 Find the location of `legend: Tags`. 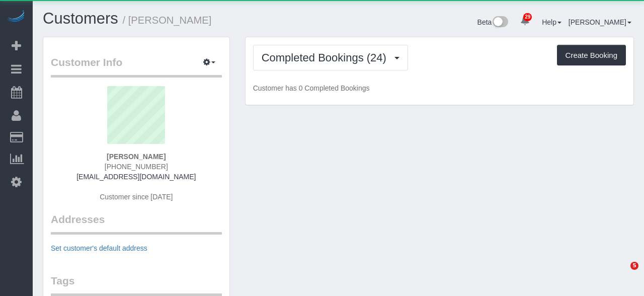

legend: Tags is located at coordinates (136, 285).